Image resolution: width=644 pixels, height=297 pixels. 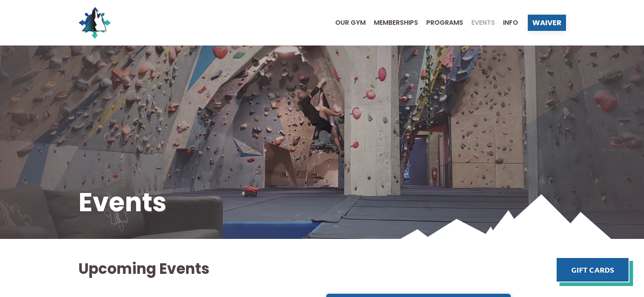 What do you see at coordinates (441, 23) in the screenshot?
I see `a: Programs` at bounding box center [441, 23].